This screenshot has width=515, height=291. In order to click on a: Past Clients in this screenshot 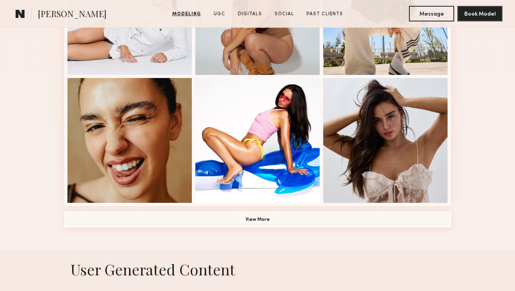, I will do `click(325, 14)`.